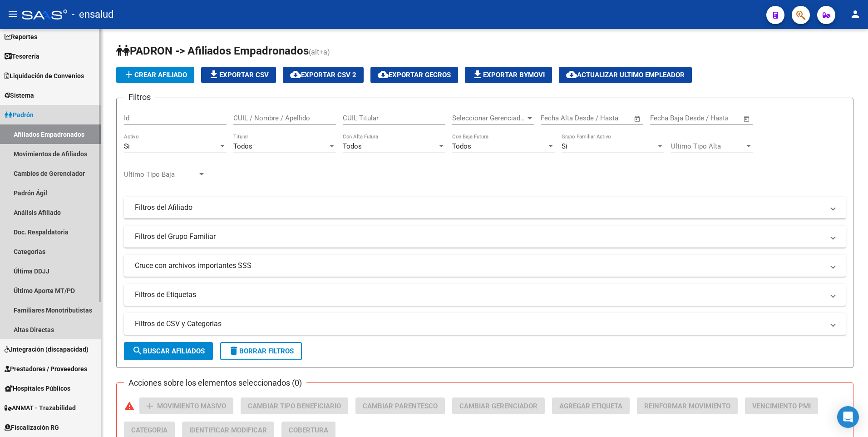 Image resolution: width=868 pixels, height=437 pixels. I want to click on button: Cambiar Gerenciador, so click(498, 406).